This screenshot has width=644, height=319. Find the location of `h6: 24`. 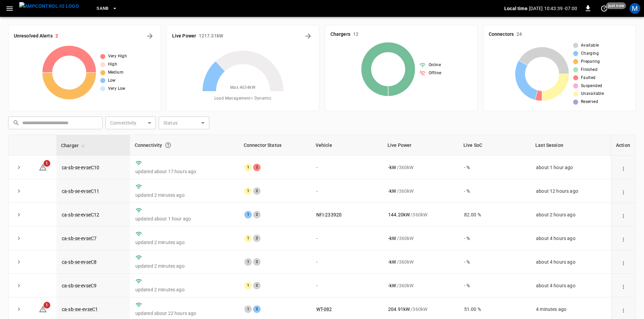

h6: 24 is located at coordinates (519, 34).